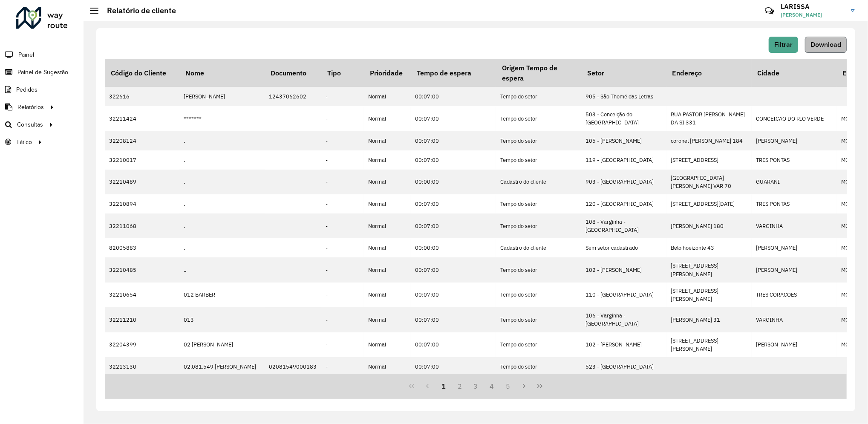 The image size is (868, 424). Describe the element at coordinates (222, 295) in the screenshot. I see `td: 012 BARBER` at that location.